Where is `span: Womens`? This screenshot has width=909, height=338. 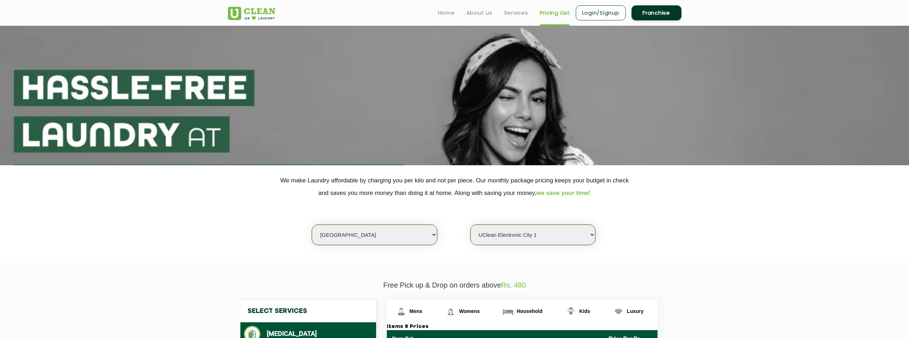
span: Womens is located at coordinates (469, 311).